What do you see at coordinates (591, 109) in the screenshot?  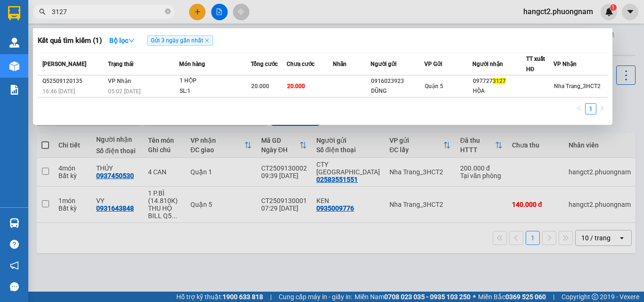 I see `li: 1` at bounding box center [591, 109].